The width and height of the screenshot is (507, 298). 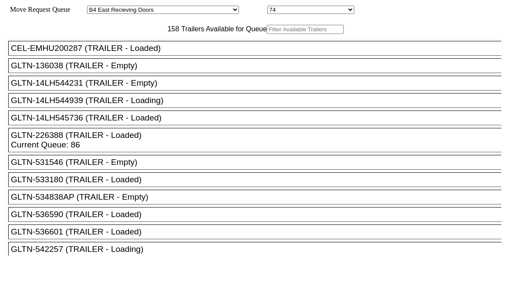 I want to click on span: Trailers Available for Queue, so click(x=223, y=29).